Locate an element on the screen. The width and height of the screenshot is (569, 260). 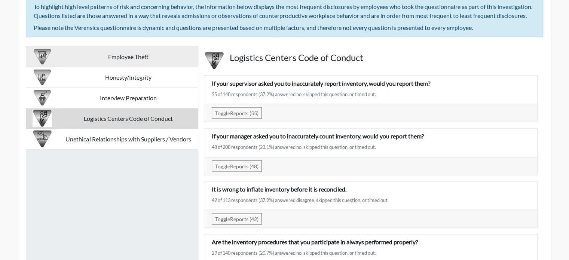
div: 29 of 140 respondents (20.7%) answered no, skipped this question, or timed out. is located at coordinates (371, 253).